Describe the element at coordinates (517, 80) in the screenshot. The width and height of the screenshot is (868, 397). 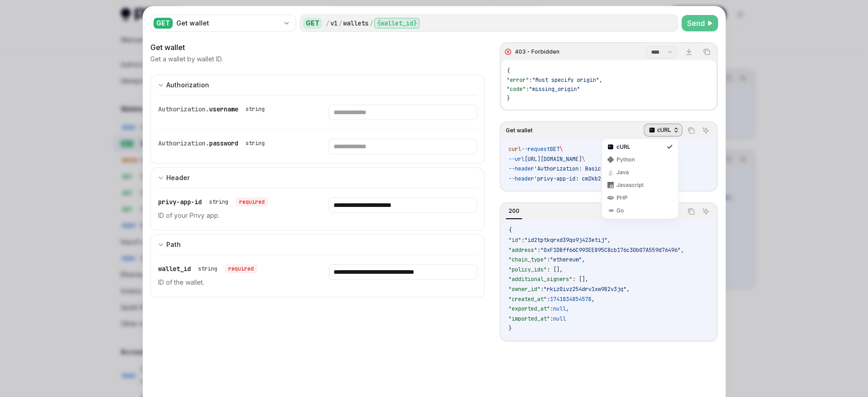
I see `span: "error"` at that location.